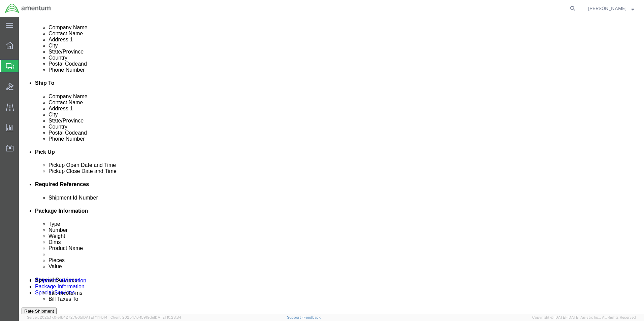  What do you see at coordinates (295, 317) in the screenshot?
I see `a: Support` at bounding box center [295, 317].